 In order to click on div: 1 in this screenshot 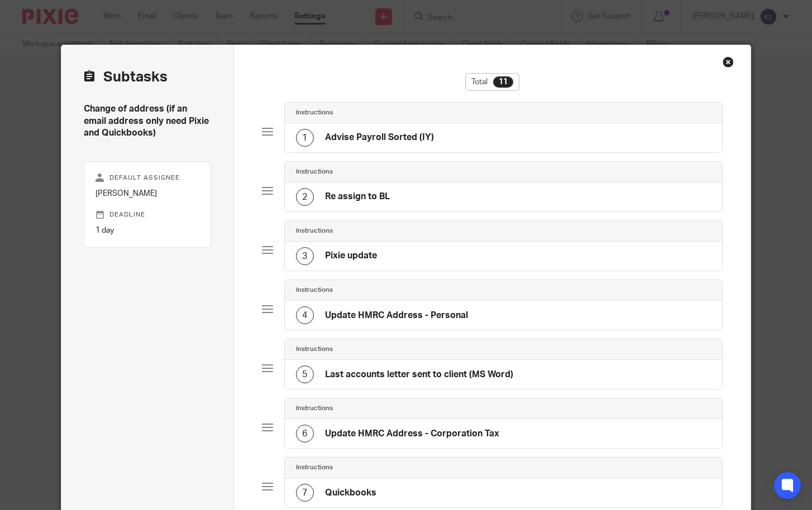, I will do `click(305, 138)`.